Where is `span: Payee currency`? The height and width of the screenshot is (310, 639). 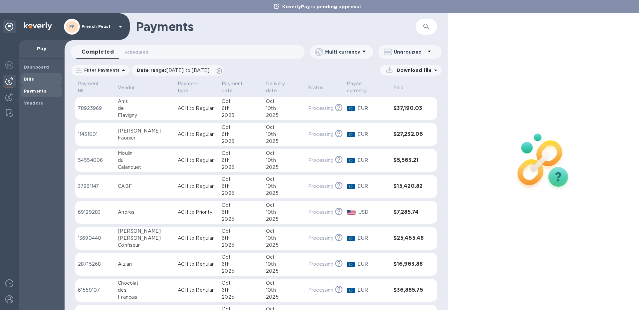 span: Payee currency is located at coordinates (367, 87).